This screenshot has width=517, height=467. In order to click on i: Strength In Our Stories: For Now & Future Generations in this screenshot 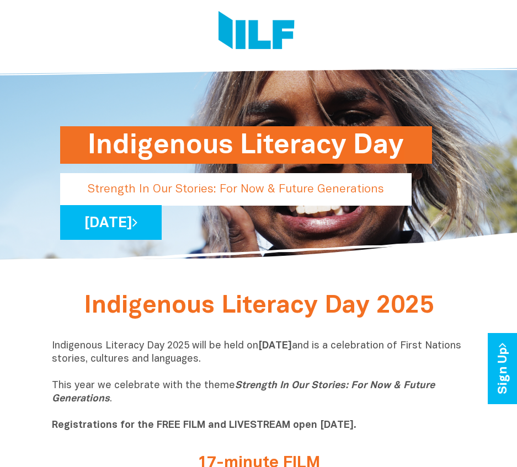, I will do `click(243, 392)`.